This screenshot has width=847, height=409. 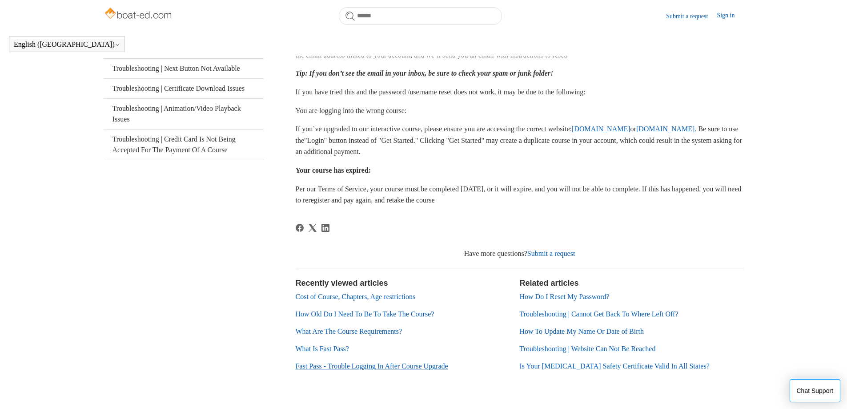 I want to click on a: Troubleshooting | Next Button Not Available, so click(x=184, y=68).